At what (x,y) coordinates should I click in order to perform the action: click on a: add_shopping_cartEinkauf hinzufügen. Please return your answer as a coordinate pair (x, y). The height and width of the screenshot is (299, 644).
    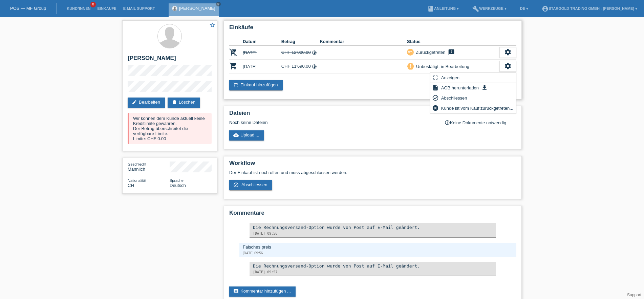
    Looking at the image, I should click on (256, 85).